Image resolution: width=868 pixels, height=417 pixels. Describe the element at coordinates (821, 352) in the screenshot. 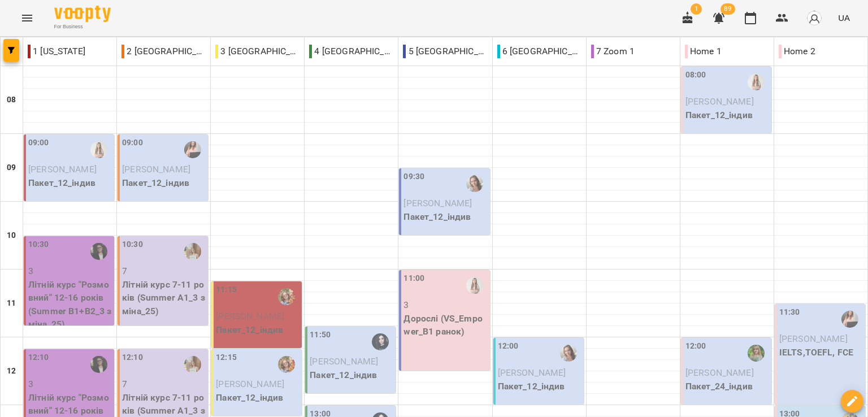

I see `p: IELTS,TOEFL, FCE` at that location.